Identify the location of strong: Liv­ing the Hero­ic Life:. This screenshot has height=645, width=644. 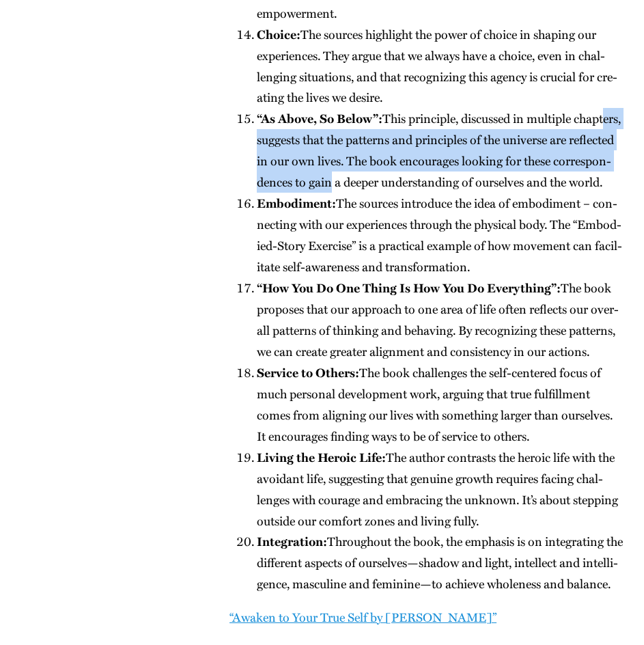
(321, 457).